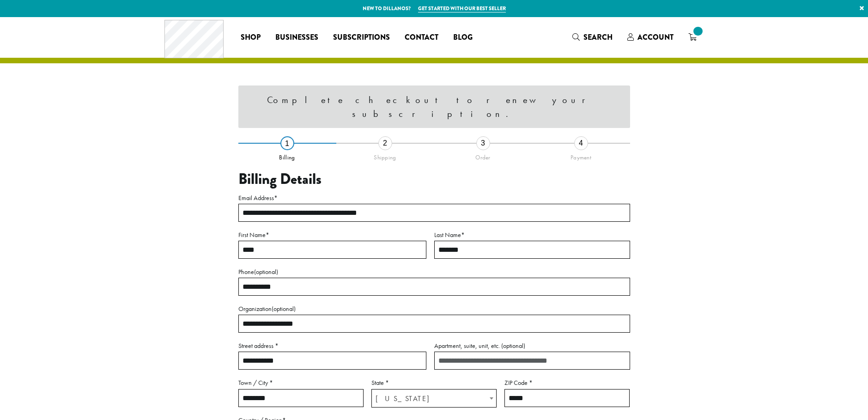 This screenshot has height=420, width=868. Describe the element at coordinates (288, 156) in the screenshot. I see `div: Billing` at that location.